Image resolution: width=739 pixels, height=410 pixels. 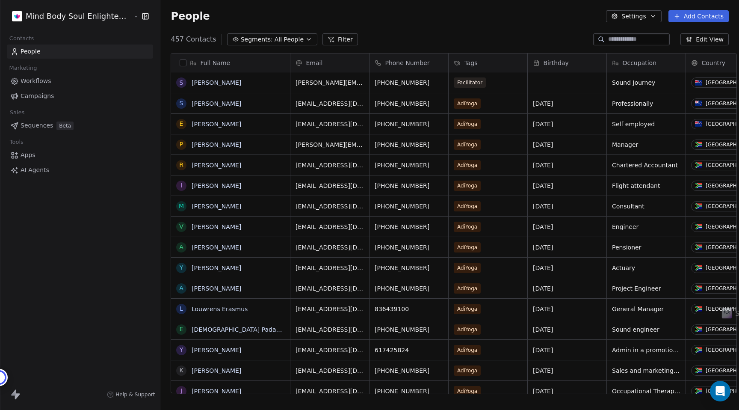 I want to click on div: Occupation, so click(x=646, y=62).